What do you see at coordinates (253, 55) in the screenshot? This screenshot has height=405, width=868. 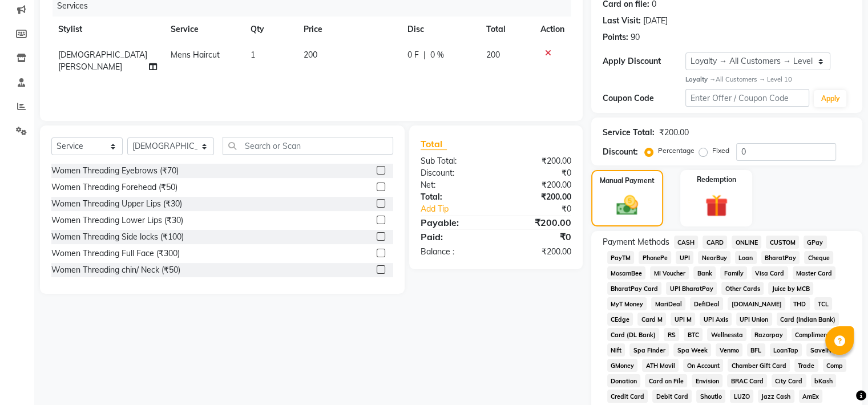 I see `span: 1` at bounding box center [253, 55].